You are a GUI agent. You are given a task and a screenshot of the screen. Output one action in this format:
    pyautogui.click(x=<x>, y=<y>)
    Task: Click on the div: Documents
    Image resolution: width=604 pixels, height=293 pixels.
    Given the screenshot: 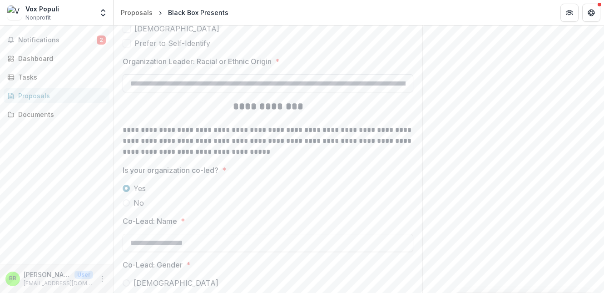 What is the action you would take?
    pyautogui.click(x=60, y=114)
    